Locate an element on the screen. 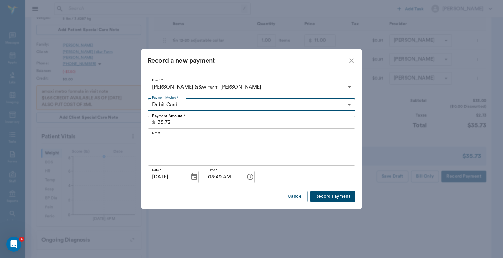  label: Date * is located at coordinates (157, 170).